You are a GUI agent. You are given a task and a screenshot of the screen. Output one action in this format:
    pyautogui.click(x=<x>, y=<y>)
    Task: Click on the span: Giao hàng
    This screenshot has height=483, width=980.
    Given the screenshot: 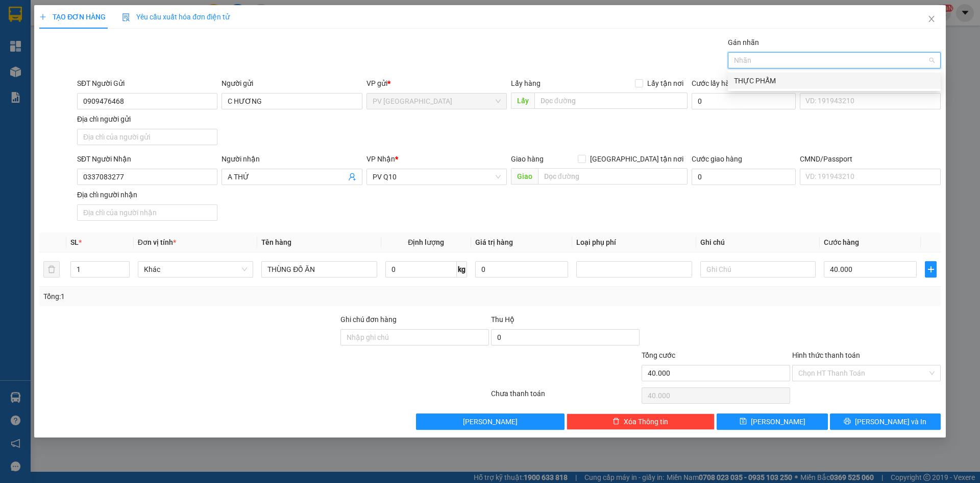 What is the action you would take?
    pyautogui.click(x=528, y=159)
    